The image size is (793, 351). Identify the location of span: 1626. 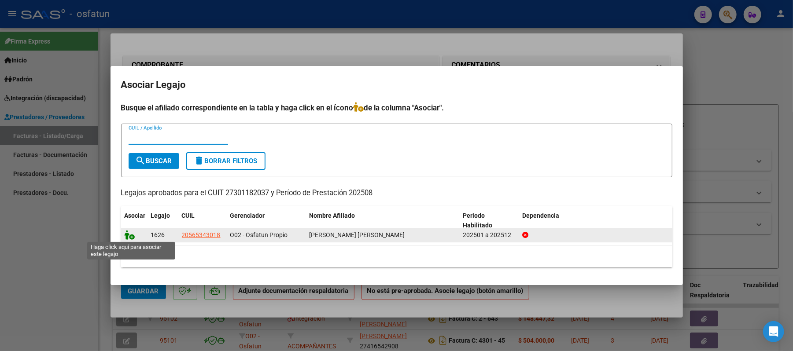
(158, 235).